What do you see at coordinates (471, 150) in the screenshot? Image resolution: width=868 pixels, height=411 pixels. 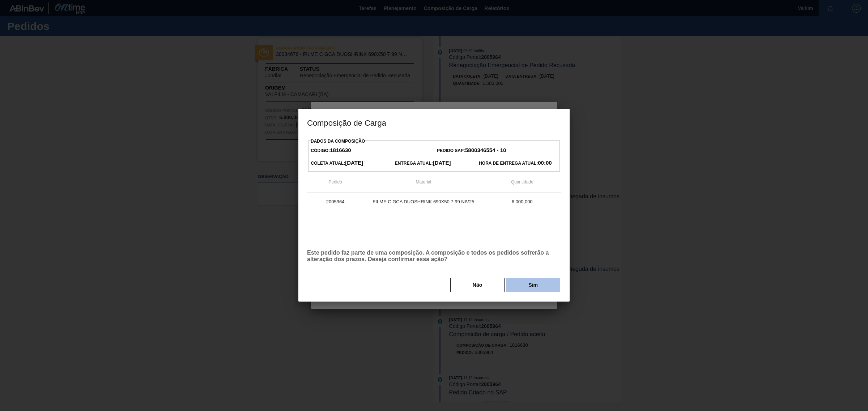 I see `span: Pedido SAP:` at bounding box center [471, 150].